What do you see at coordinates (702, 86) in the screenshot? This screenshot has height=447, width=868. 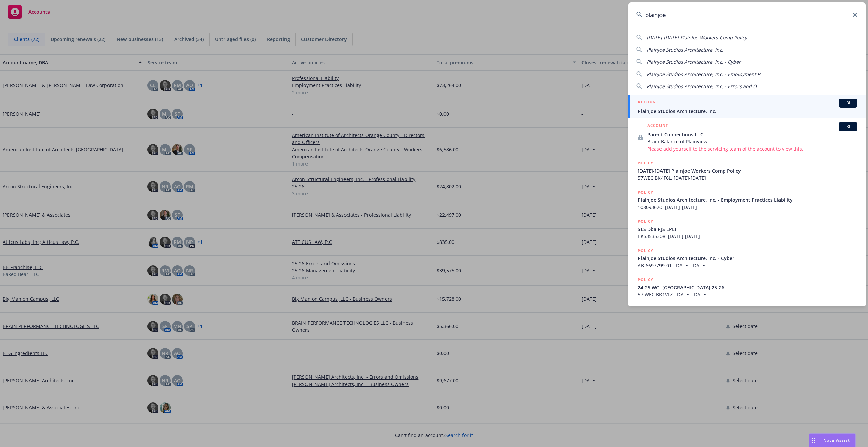 I see `span: PlainJoe Studios Architecture, Inc. - Errors and O` at bounding box center [702, 86].